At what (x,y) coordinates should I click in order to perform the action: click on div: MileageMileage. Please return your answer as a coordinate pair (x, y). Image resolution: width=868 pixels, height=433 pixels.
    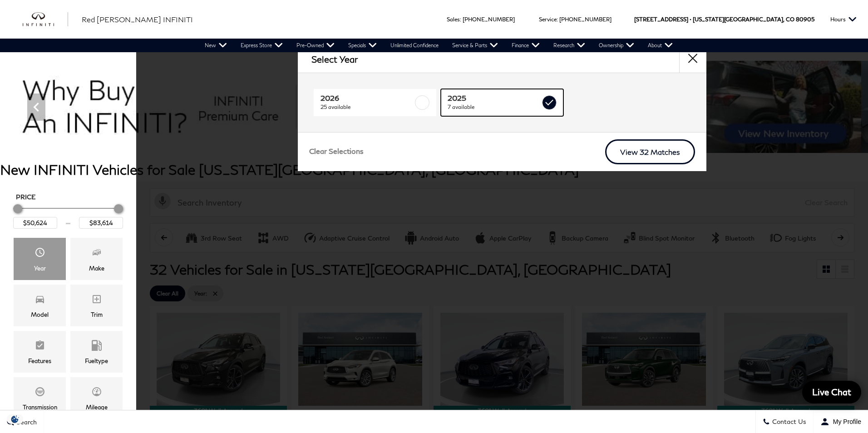
    Looking at the image, I should click on (96, 398).